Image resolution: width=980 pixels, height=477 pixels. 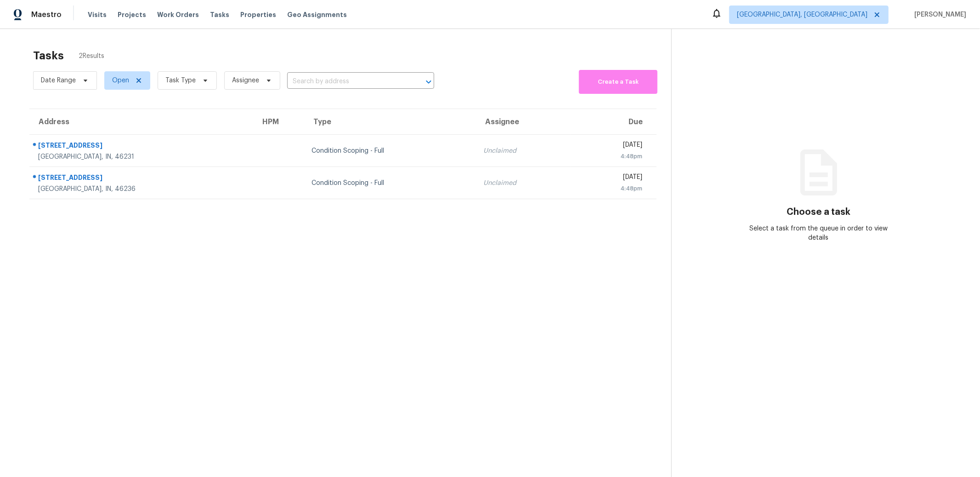 I want to click on button: Open, so click(x=429, y=82).